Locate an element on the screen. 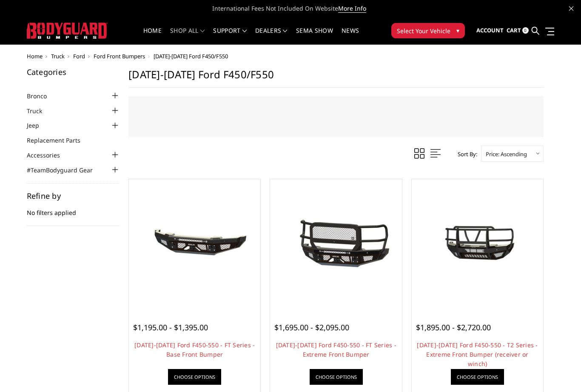  img: 2023-2026 Ford F450-550 - T2 Series - Extreme Front Bumper (receiver or winch) is located at coordinates (477, 244).